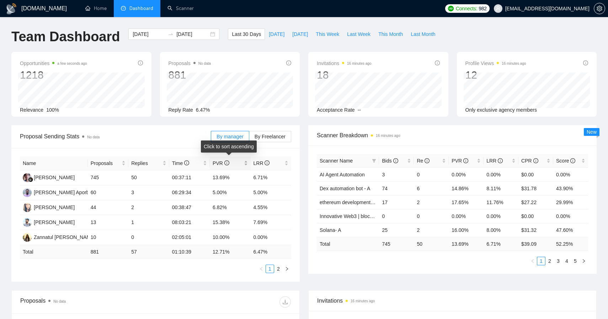 The height and width of the screenshot is (319, 608). Describe the element at coordinates (271, 178) in the screenshot. I see `td: 6.71%` at that location.